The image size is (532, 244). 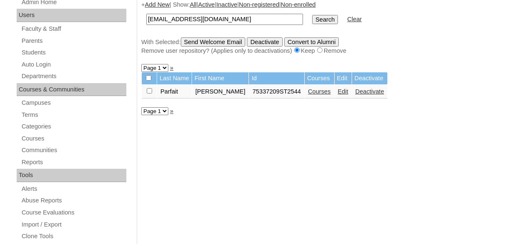 What do you see at coordinates (174, 78) in the screenshot?
I see `td: Last Name` at bounding box center [174, 78].